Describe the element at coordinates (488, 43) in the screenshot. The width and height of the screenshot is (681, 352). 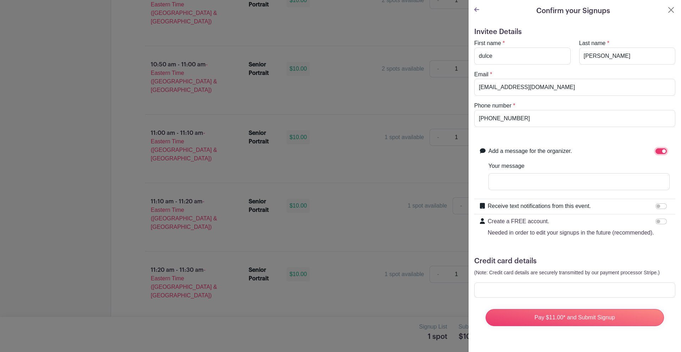
I see `label: First name` at that location.